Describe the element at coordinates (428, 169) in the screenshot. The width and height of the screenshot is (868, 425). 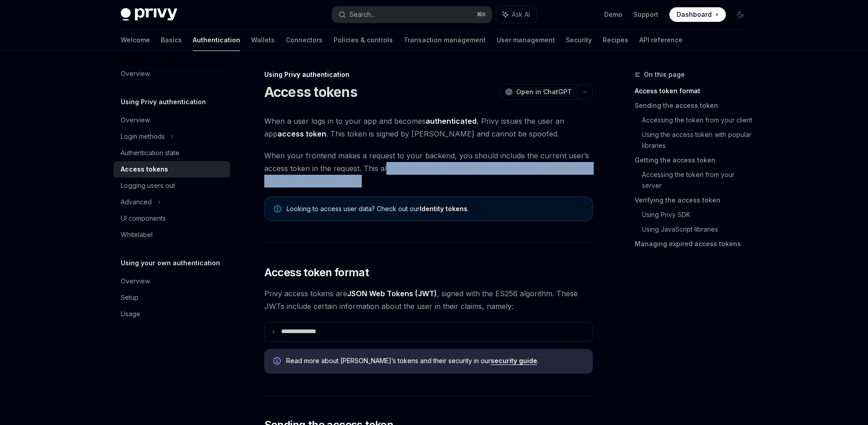
I see `span: When your frontend makes a request to your backend, you should include the current user’s access ...` at that location.